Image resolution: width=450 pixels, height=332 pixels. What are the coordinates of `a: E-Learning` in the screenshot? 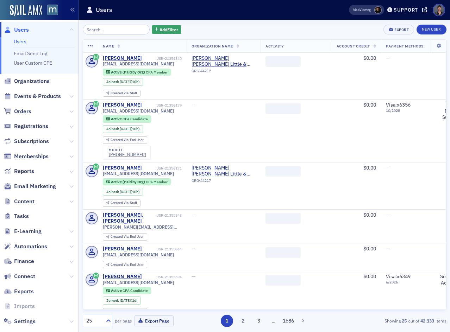 It's located at (23, 232).